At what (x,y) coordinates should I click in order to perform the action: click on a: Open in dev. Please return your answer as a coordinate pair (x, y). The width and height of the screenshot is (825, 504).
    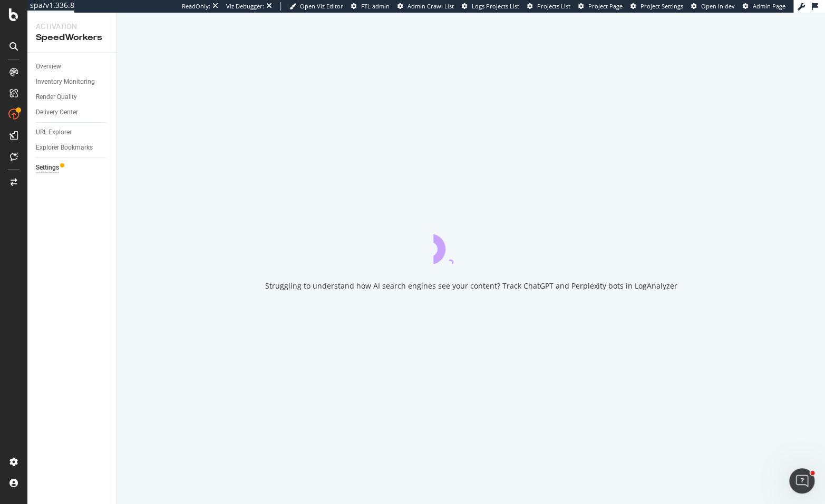
    Looking at the image, I should click on (713, 6).